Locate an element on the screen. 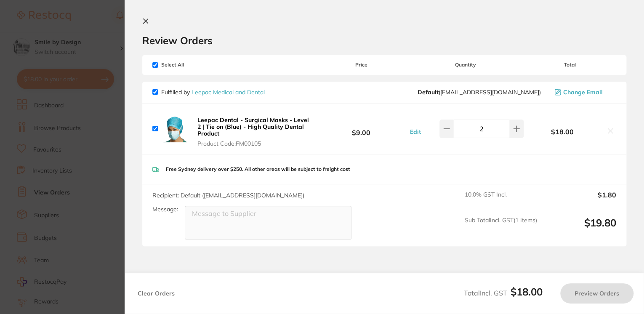  p: Fulfilled by is located at coordinates (213, 92).